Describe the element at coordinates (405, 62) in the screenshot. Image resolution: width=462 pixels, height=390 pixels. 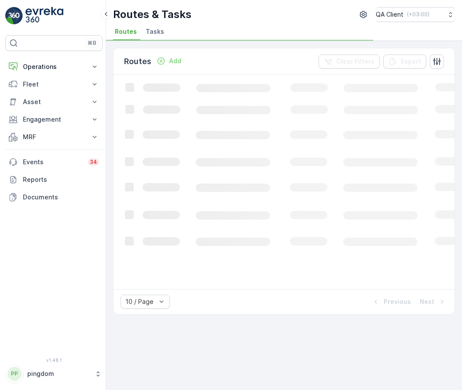
I see `button: Export` at that location.